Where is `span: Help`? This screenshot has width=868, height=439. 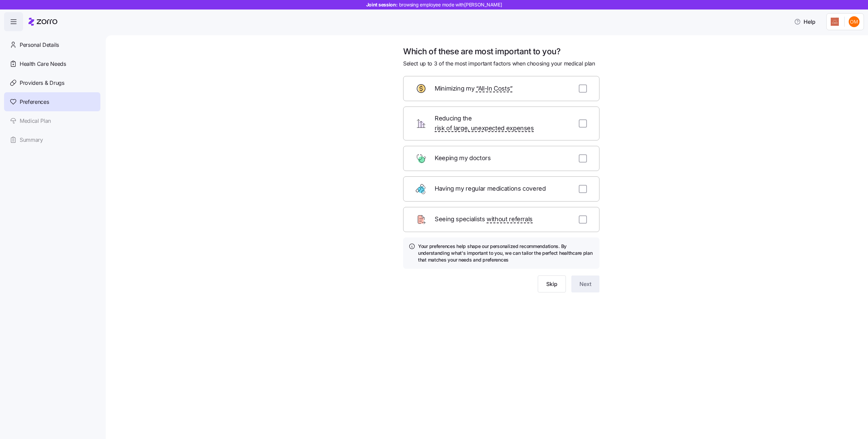 span: Help is located at coordinates (805, 21).